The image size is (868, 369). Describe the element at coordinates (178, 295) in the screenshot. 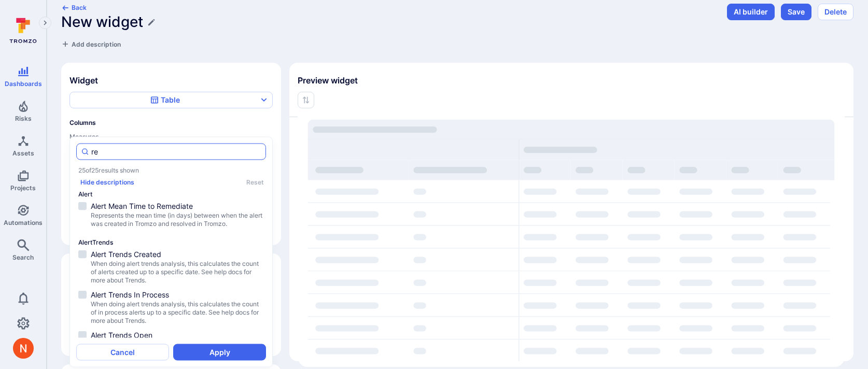

I see `span: Alert Trends In Process` at that location.